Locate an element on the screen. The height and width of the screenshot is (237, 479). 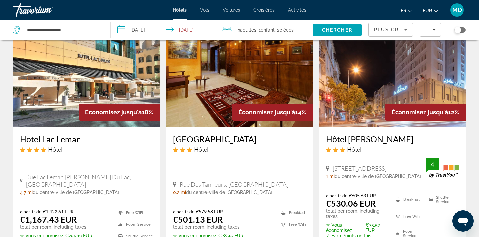
span: EUR is located at coordinates (428, 11).